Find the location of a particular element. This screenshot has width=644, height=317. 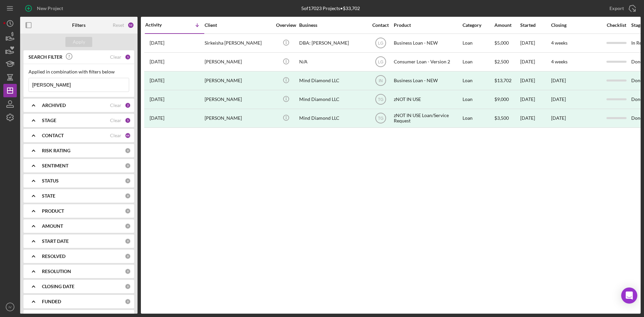

b: AMOUNT is located at coordinates (52, 227).